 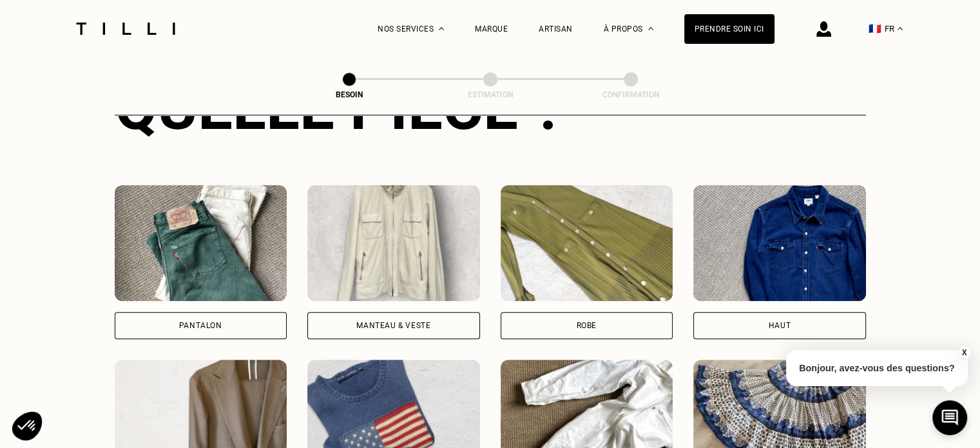 What do you see at coordinates (823, 29) in the screenshot?
I see `img: icône connexion` at bounding box center [823, 29].